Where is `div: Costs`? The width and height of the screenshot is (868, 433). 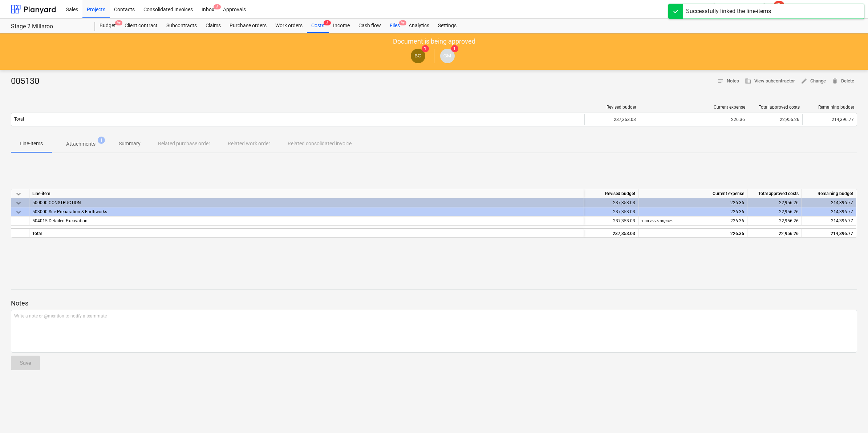 div: Costs is located at coordinates (318, 26).